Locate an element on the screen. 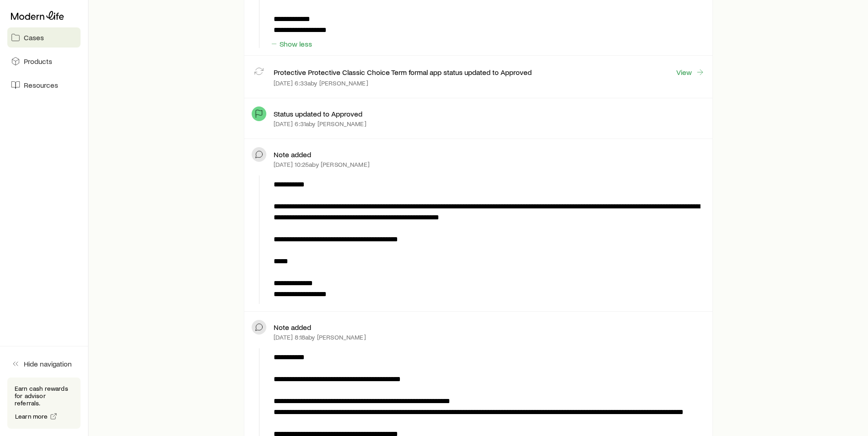 The width and height of the screenshot is (868, 436). span: Hide navigation is located at coordinates (47, 364).